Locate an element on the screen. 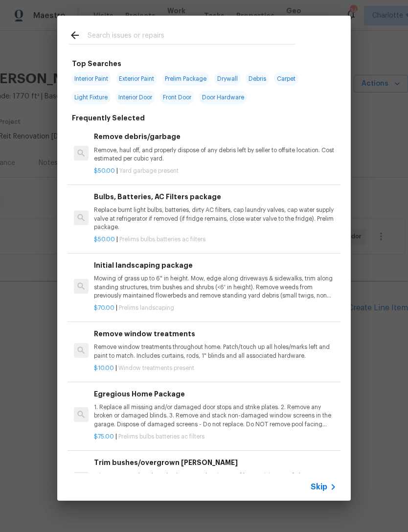  span: Window treatments present is located at coordinates (156, 368).